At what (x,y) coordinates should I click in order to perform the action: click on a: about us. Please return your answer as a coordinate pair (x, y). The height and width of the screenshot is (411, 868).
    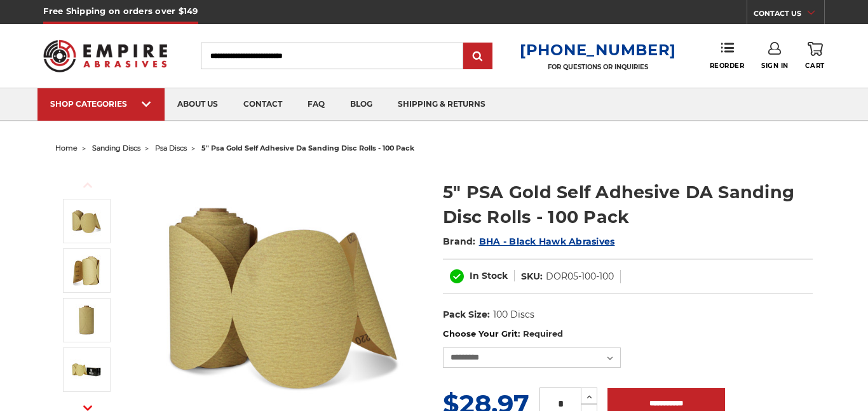
    Looking at the image, I should click on (198, 104).